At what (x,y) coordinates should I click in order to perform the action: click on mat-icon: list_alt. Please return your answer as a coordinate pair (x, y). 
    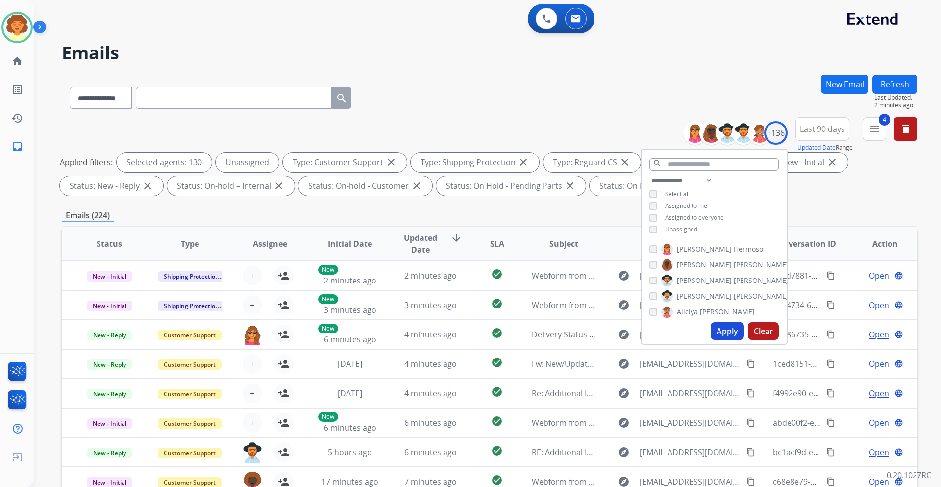
    Looking at the image, I should click on (17, 90).